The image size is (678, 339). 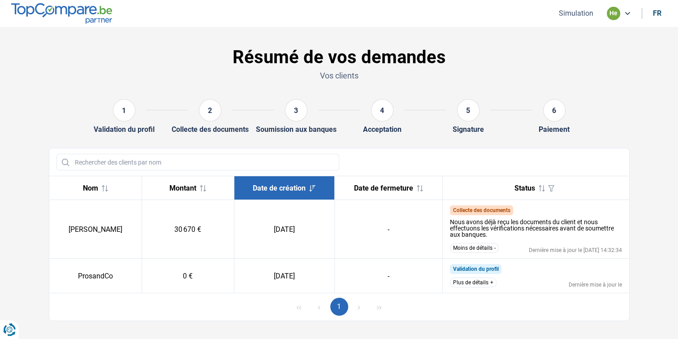 What do you see at coordinates (339, 307) in the screenshot?
I see `button: Page 1` at bounding box center [339, 307].